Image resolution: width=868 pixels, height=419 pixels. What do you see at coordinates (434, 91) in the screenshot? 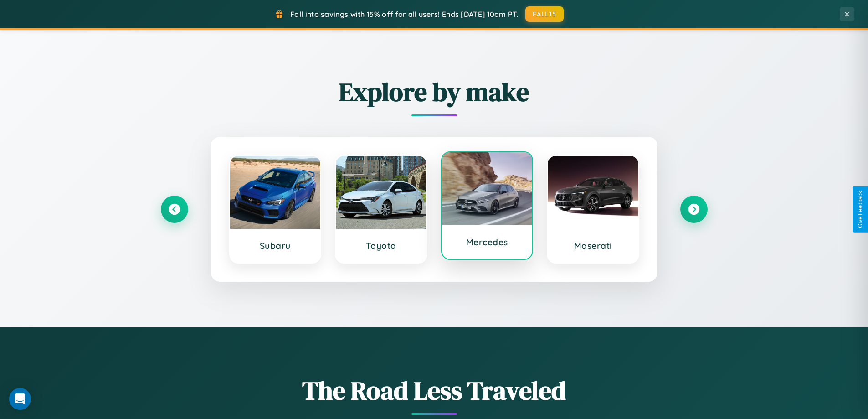
I see `h2: Explore by make` at bounding box center [434, 91].